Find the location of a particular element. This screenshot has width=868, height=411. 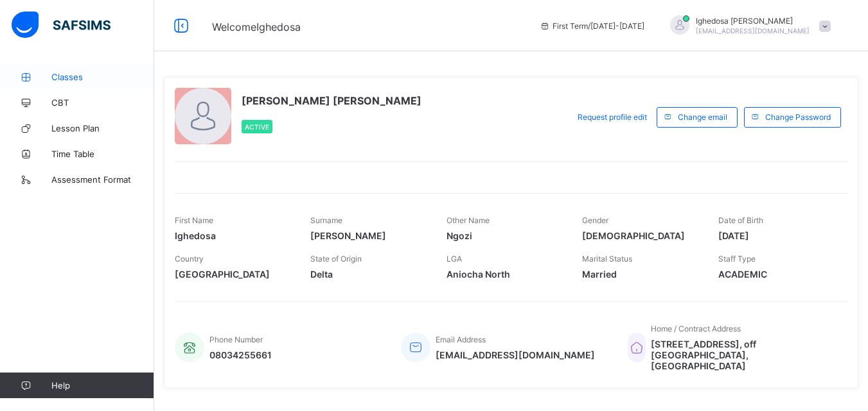

span: LGA is located at coordinates (454, 259).